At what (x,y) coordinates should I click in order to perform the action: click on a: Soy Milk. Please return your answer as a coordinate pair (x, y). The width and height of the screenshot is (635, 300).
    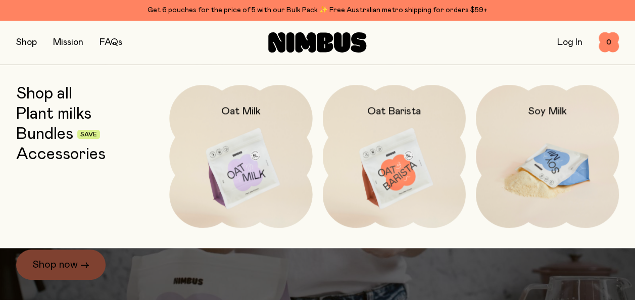
    Looking at the image, I should click on (547, 156).